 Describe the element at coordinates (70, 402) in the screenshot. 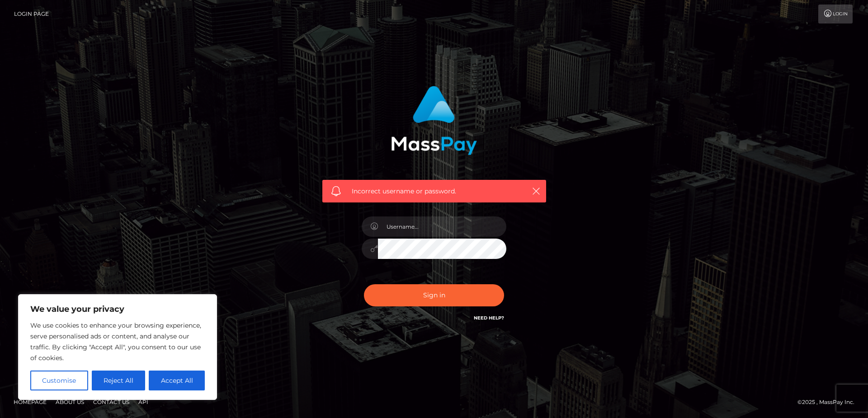

I see `a: About Us` at that location.